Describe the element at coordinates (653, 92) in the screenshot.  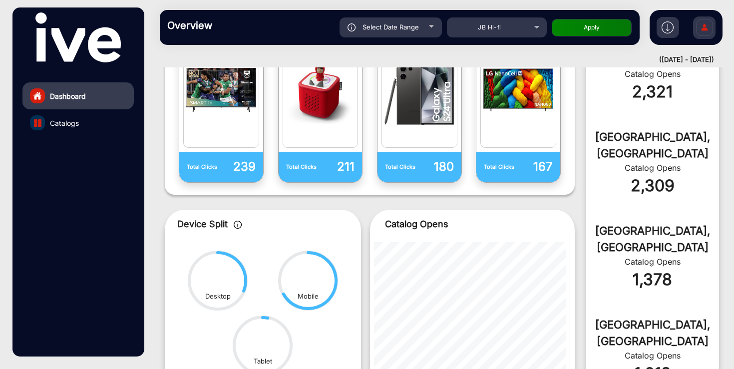
I see `div: 2,321` at that location.